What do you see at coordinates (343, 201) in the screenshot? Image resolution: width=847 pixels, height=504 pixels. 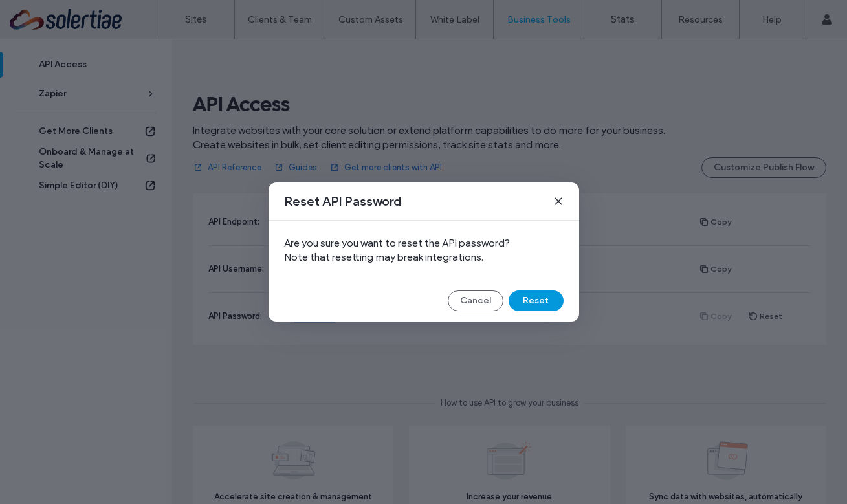 I see `span: Reset API Password` at bounding box center [343, 201].